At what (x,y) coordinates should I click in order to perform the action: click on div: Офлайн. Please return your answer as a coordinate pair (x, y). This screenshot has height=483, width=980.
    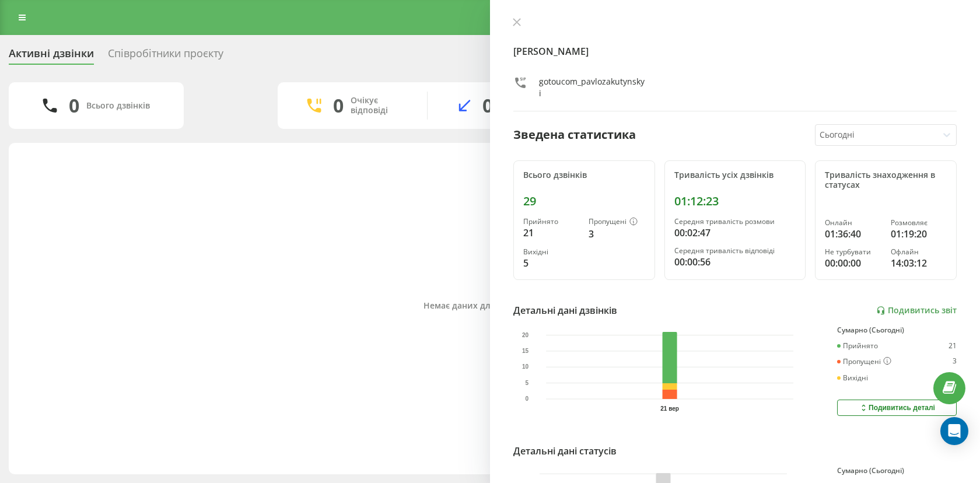
    Looking at the image, I should click on (918, 252).